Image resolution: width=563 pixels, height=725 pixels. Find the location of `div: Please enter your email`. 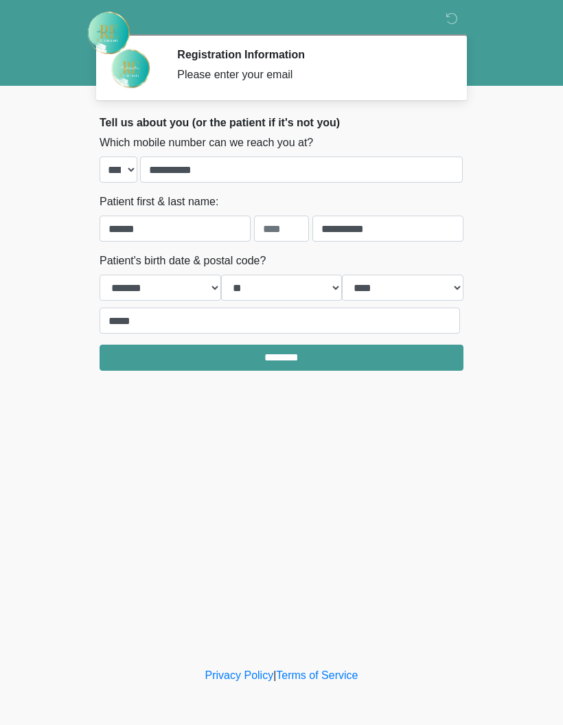

div: Please enter your email is located at coordinates (310, 75).